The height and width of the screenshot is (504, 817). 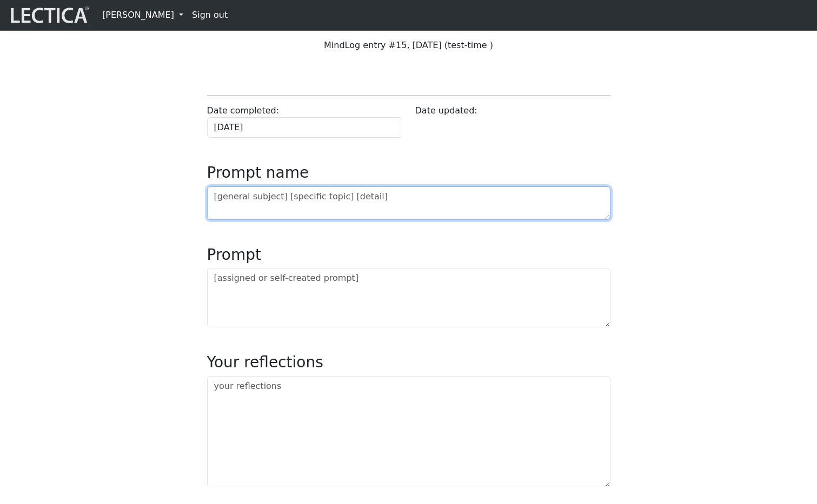 I want to click on label: Date completed:, so click(x=243, y=111).